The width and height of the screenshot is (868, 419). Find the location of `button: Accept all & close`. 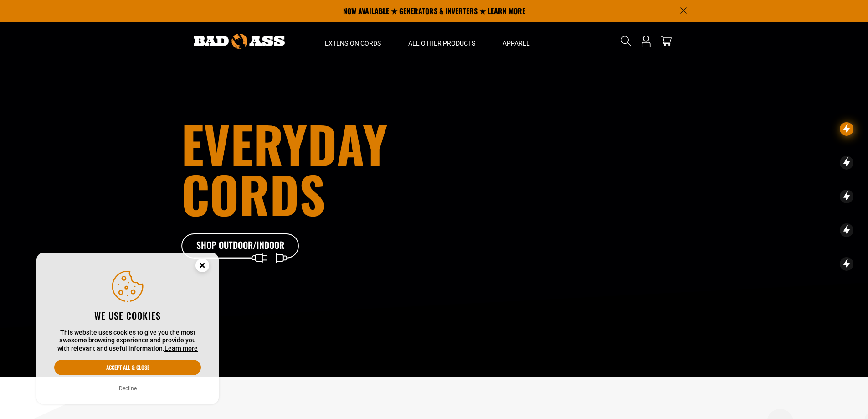

button: Accept all & close is located at coordinates (128, 367).